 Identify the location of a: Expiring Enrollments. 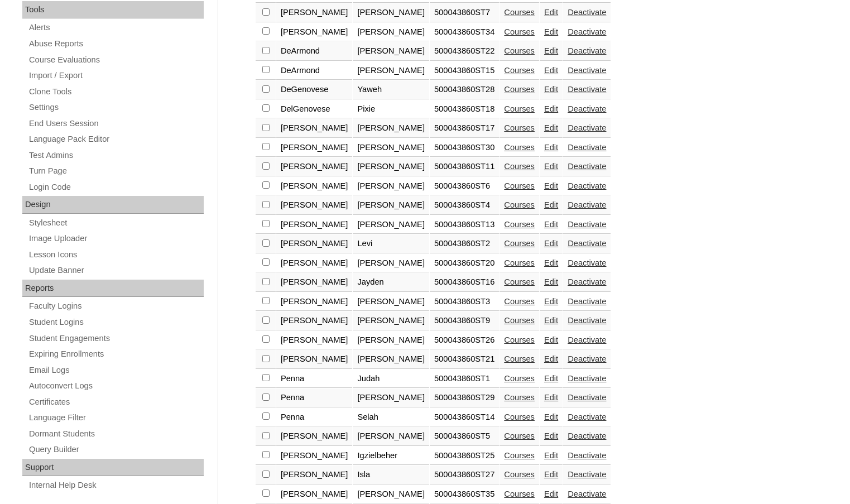
(115, 354).